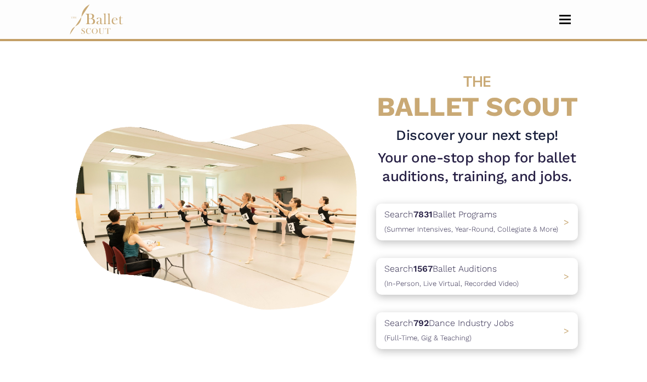 This screenshot has height=382, width=647. Describe the element at coordinates (423, 268) in the screenshot. I see `b: 1567` at that location.